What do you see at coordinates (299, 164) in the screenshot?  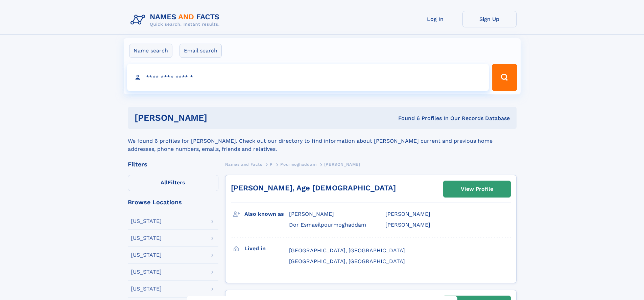 I see `a: Pourmoghaddam` at bounding box center [299, 164].